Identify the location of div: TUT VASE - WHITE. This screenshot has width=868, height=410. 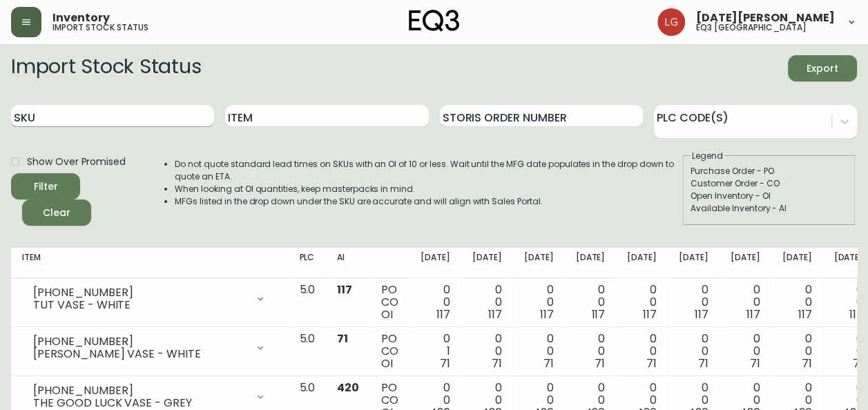
(140, 305).